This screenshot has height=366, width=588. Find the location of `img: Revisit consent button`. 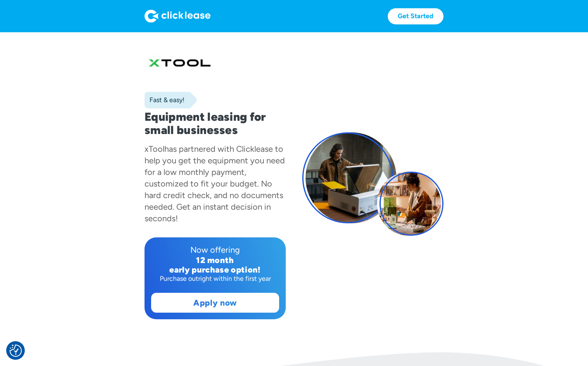

img: Revisit consent button is located at coordinates (16, 350).